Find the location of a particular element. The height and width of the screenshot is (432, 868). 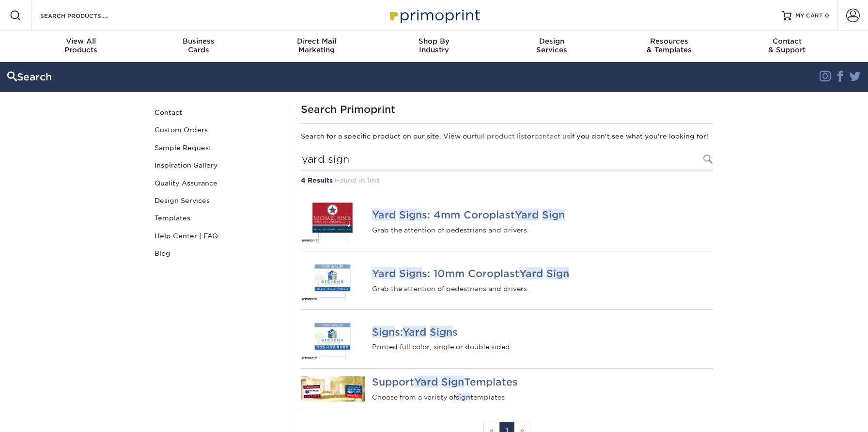

span: Direct Mail is located at coordinates (316, 41).